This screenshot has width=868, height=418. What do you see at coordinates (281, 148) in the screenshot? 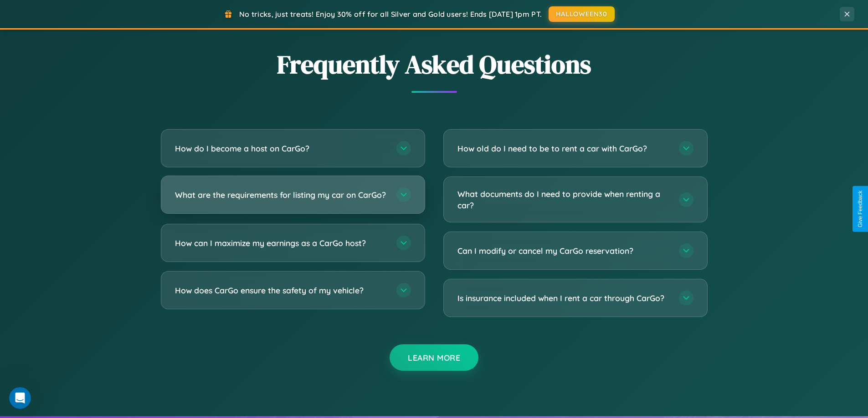
I see `h3: How do I become a host on CarGo?` at bounding box center [281, 148].